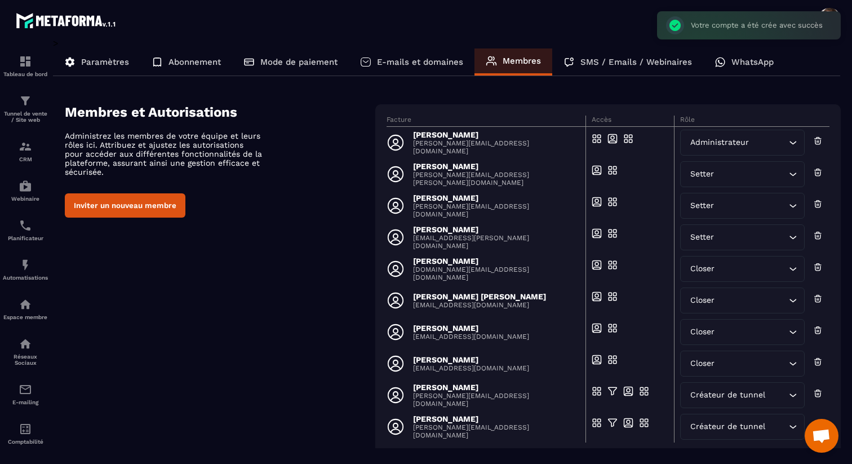 The width and height of the screenshot is (852, 464). I want to click on a: formationformationCRM, so click(25, 151).